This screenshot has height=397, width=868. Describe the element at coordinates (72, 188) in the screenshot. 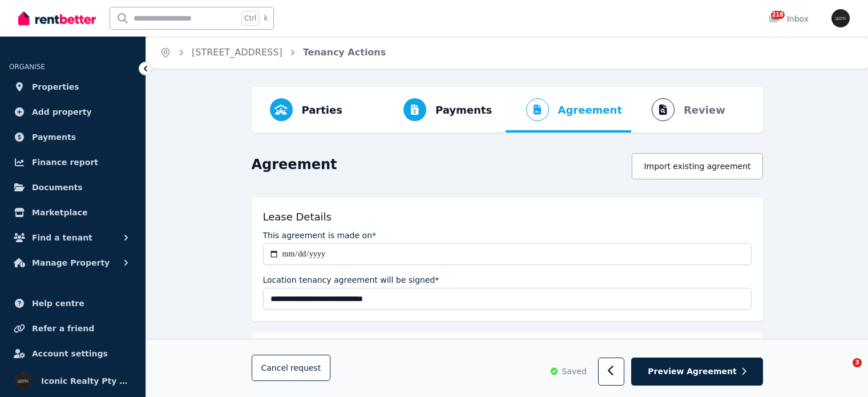

I see `a: Documents` at that location.